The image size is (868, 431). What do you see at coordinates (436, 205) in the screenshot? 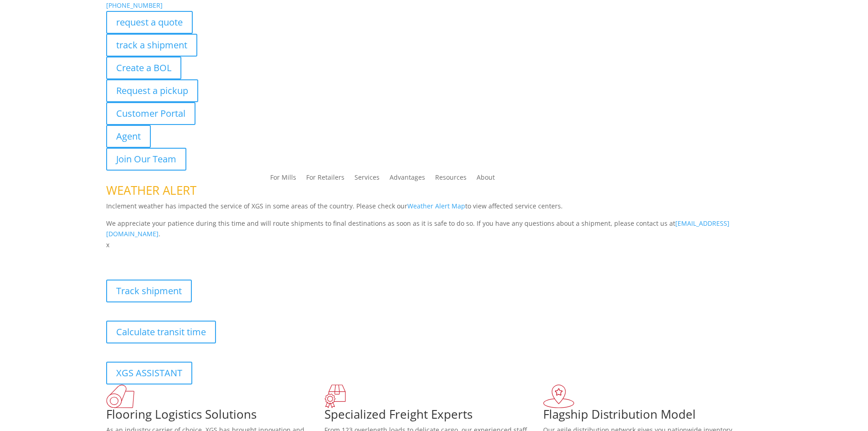
I see `a: Weather Alert Map` at bounding box center [436, 205].